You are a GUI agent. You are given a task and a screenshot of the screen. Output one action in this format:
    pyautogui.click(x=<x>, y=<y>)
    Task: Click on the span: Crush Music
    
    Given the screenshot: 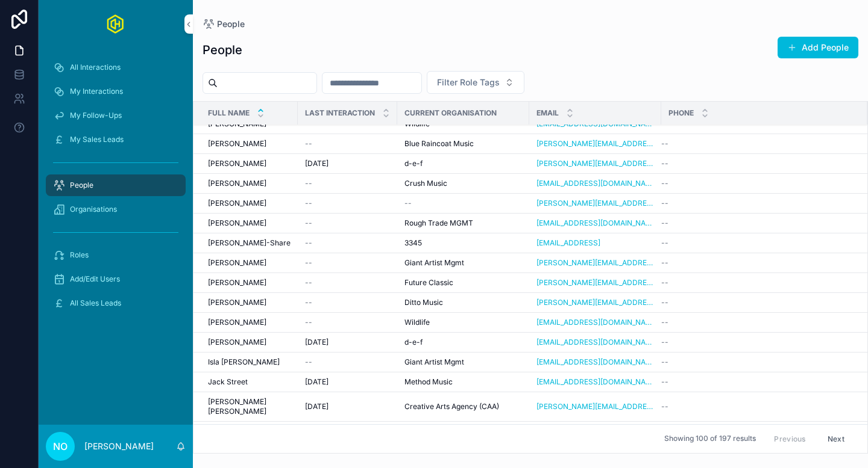 What is the action you would take?
    pyautogui.click(x=426, y=184)
    